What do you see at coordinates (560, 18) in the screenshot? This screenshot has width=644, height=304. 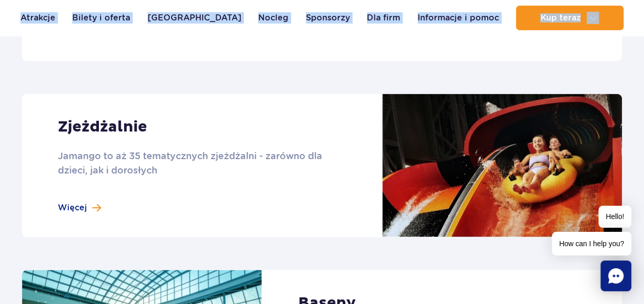 I see `span: Kup teraz` at bounding box center [560, 18].